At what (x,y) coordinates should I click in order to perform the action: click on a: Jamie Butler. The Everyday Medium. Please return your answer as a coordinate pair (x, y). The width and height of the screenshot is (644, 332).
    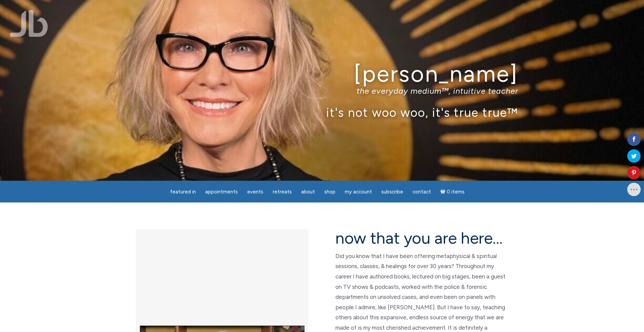
    Looking at the image, I should click on (29, 24).